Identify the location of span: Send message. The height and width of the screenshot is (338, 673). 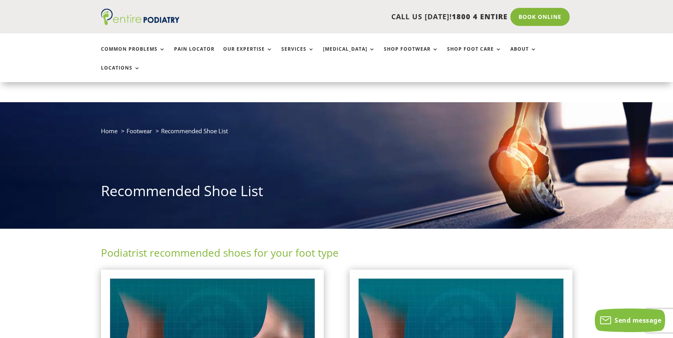
(637, 320).